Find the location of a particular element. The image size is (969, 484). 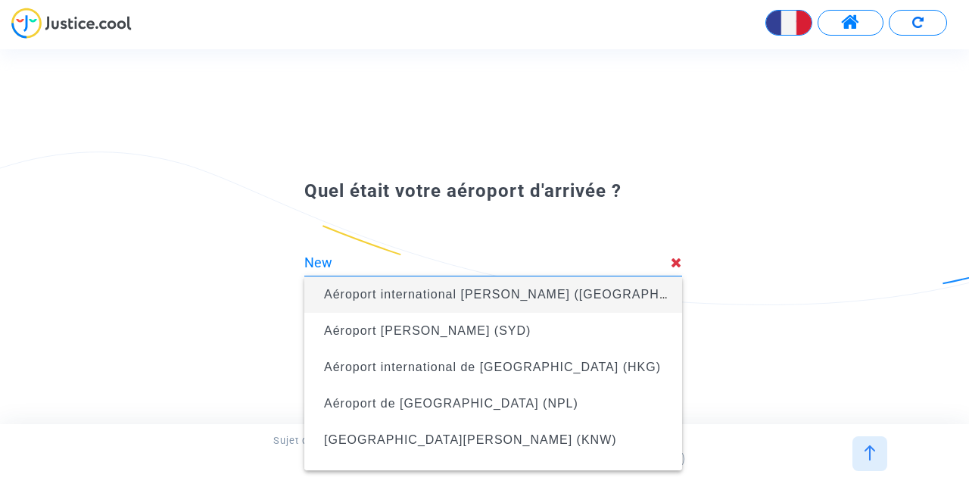

img: Recommencer le formulaire is located at coordinates (917, 22).